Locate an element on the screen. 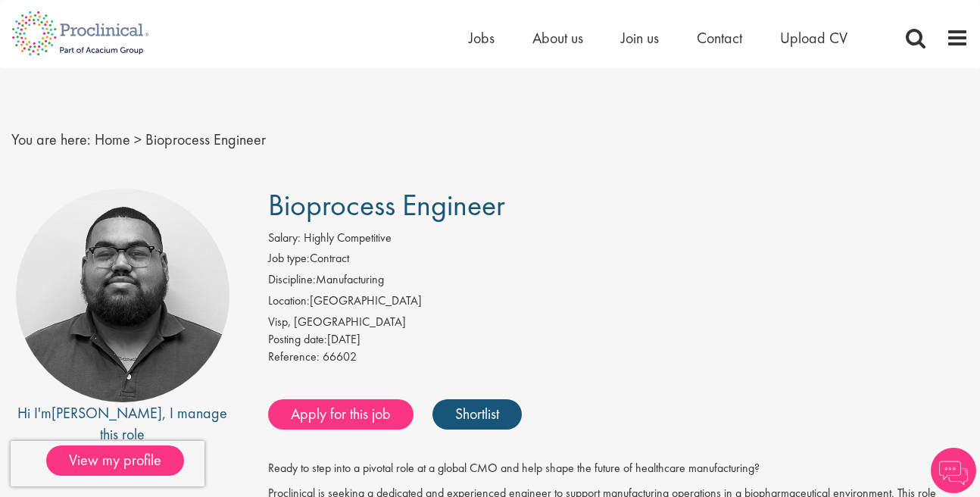 This screenshot has height=497, width=980. span: You are here: is located at coordinates (51, 140).